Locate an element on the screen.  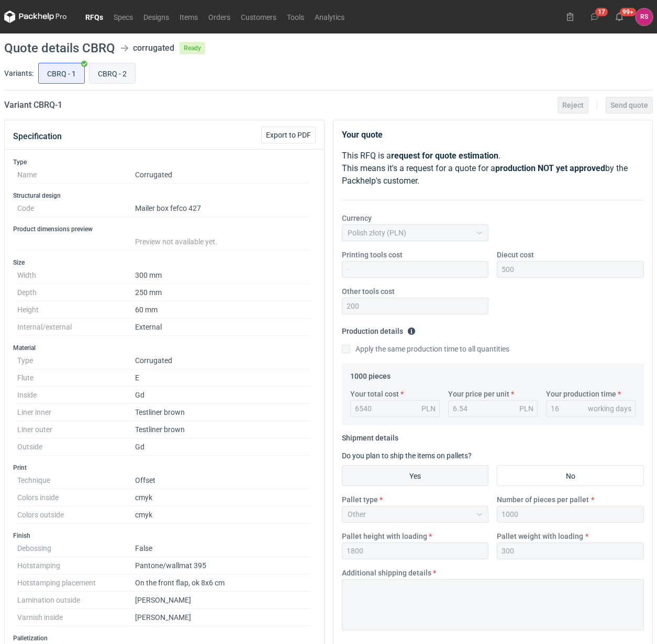
label: Other tools cost is located at coordinates (368, 292).